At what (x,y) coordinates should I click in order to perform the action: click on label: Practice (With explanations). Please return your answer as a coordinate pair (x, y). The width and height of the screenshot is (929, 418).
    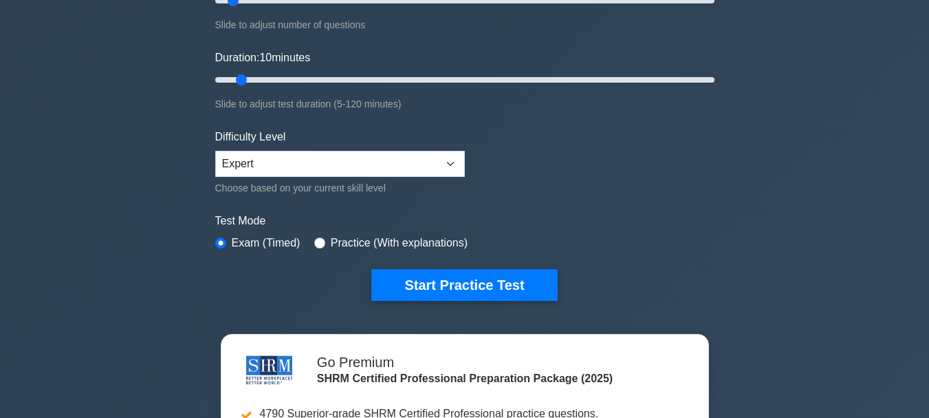
    Looking at the image, I should click on (399, 243).